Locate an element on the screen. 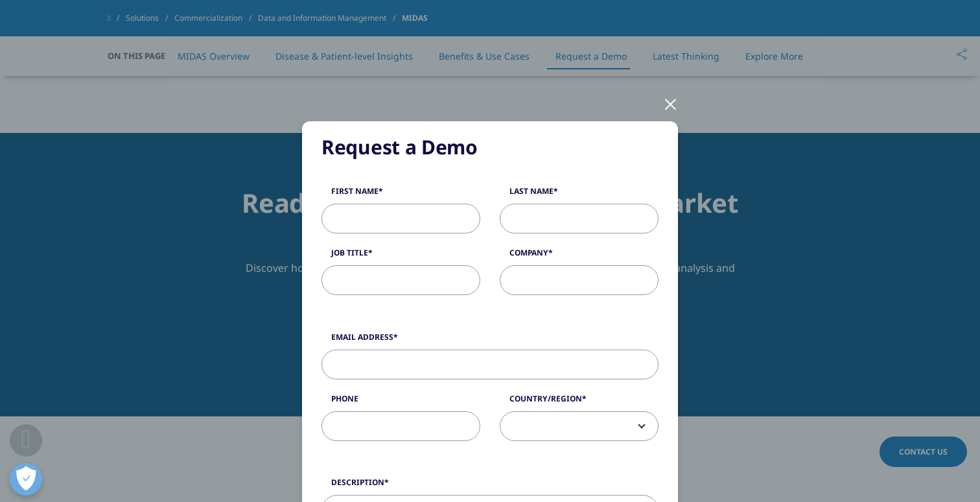 Image resolution: width=980 pixels, height=502 pixels. label: Country/Region is located at coordinates (579, 402).